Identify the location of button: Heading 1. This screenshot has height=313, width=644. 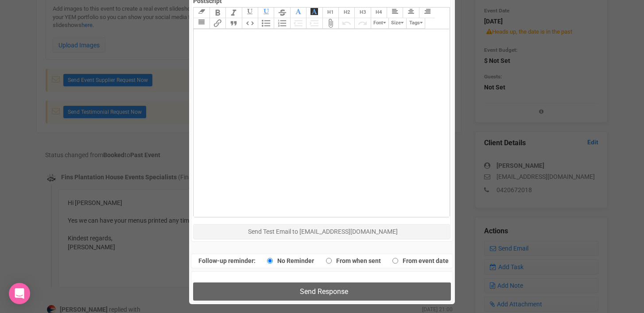
(330, 13).